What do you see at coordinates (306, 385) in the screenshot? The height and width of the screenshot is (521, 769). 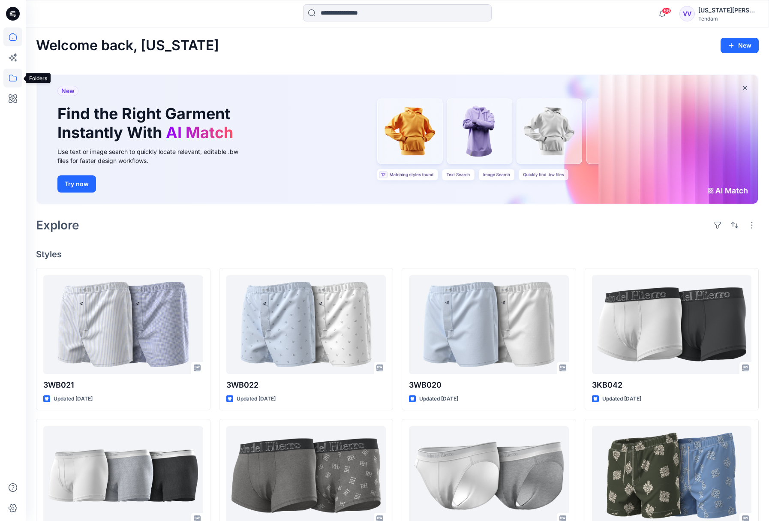 I see `p: 3WB022` at bounding box center [306, 385].